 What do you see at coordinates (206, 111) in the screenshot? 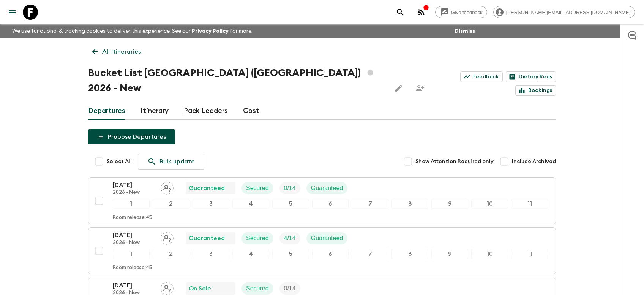
I see `a: Pack Leaders` at bounding box center [206, 111].